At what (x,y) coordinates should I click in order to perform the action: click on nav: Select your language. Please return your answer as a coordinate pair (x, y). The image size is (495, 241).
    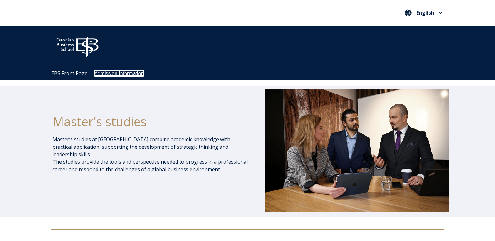
    Looking at the image, I should click on (424, 13).